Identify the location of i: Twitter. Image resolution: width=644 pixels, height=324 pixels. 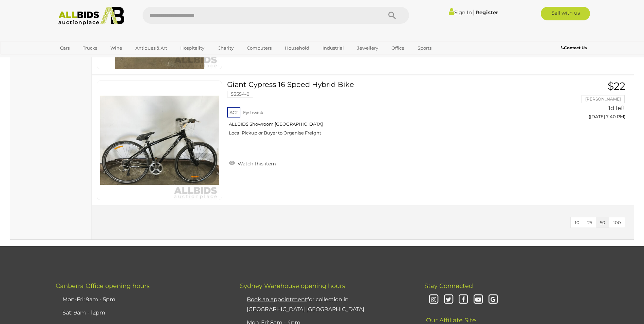
(448, 299).